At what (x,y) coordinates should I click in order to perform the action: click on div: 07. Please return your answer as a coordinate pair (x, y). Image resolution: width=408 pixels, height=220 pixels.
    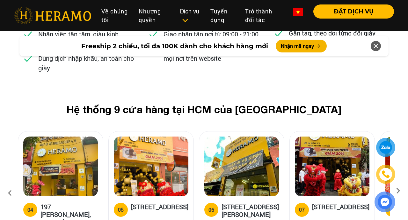
    Looking at the image, I should click on (302, 209).